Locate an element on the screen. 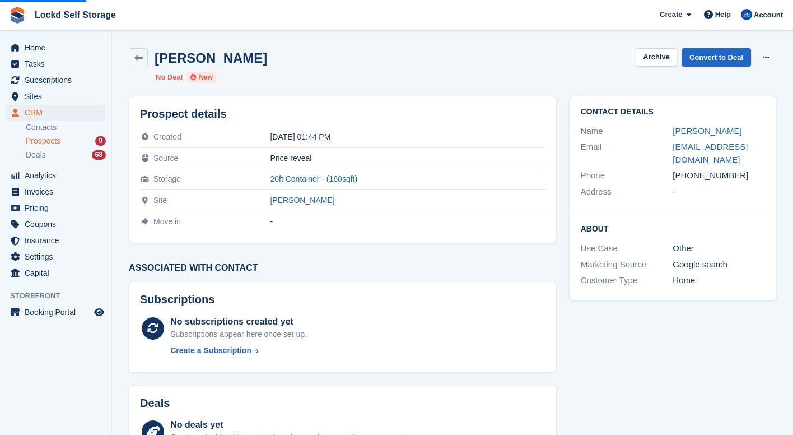 Image resolution: width=793 pixels, height=435 pixels. div: No deals yet is located at coordinates (287, 425).